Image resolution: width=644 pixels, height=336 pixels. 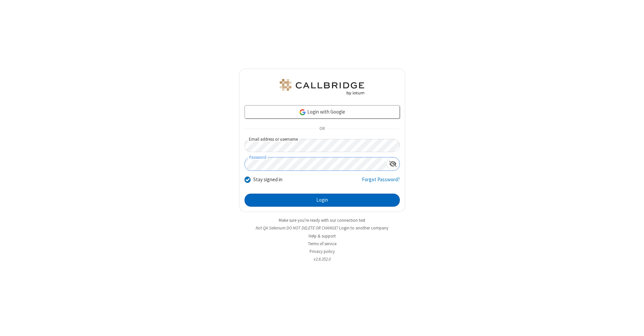 What do you see at coordinates (267, 180) in the screenshot?
I see `label: Stay signed in` at bounding box center [267, 180].